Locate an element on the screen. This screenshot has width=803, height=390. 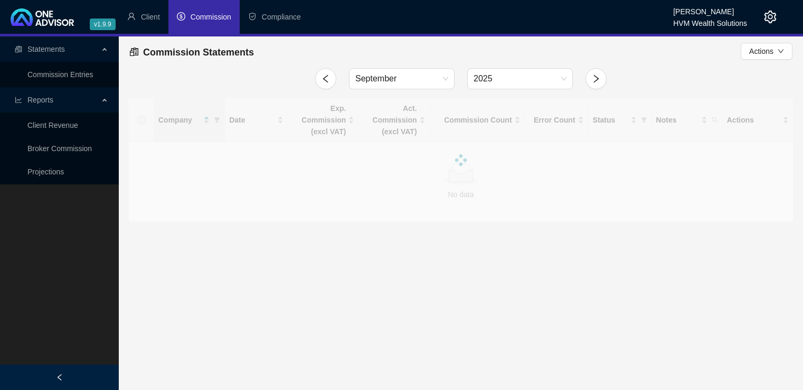
span: setting is located at coordinates (771, 17).